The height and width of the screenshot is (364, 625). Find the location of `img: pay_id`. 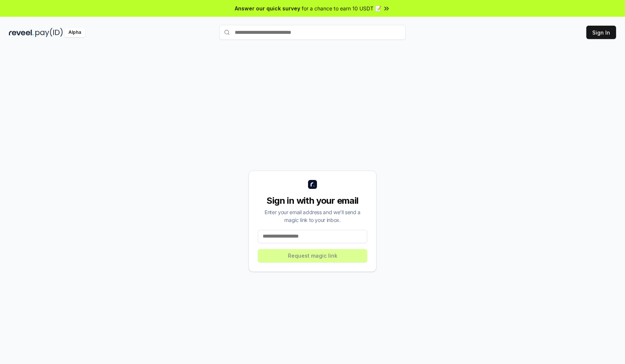

img: pay_id is located at coordinates (49, 32).